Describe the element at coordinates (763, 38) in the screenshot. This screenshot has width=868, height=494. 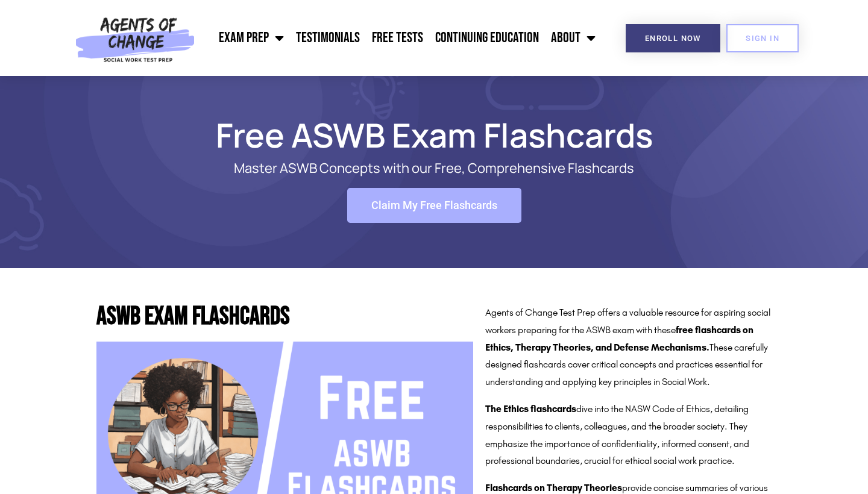
I see `a: SIGN IN` at that location.